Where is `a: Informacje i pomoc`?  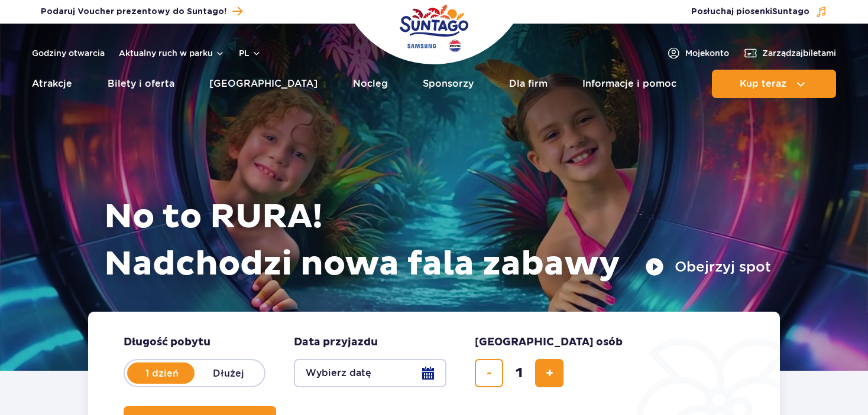
a: Informacje i pomoc is located at coordinates (629, 84).